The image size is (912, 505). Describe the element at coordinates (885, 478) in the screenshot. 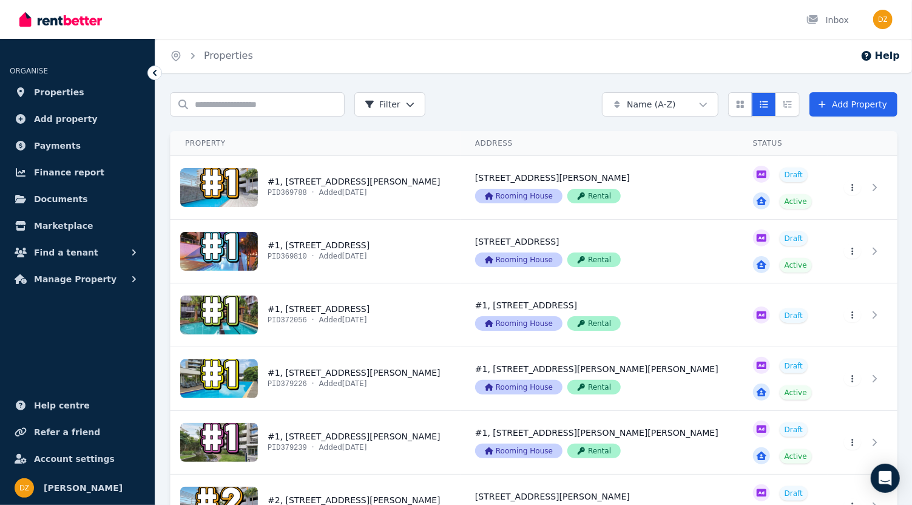

I see `div: Open Intercom Messenger` at that location.